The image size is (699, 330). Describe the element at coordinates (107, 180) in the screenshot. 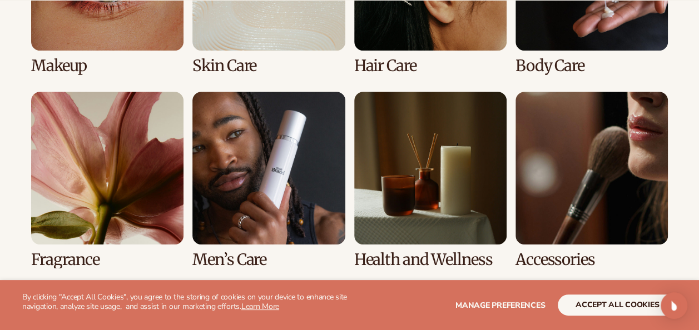

I see `div: 5 / 8` at that location.